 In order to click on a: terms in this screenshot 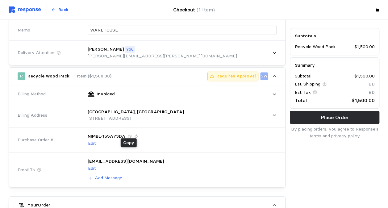, I will do `click(316, 136)`.